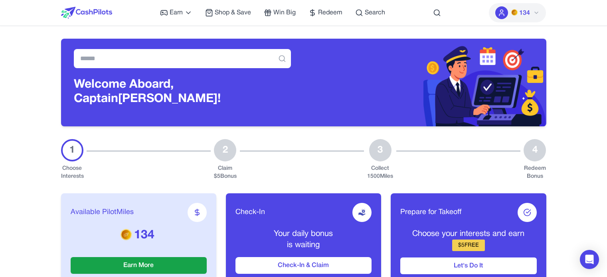 The width and height of the screenshot is (607, 277). What do you see at coordinates (431, 213) in the screenshot?
I see `span: Prepare for Takeoff` at bounding box center [431, 213].